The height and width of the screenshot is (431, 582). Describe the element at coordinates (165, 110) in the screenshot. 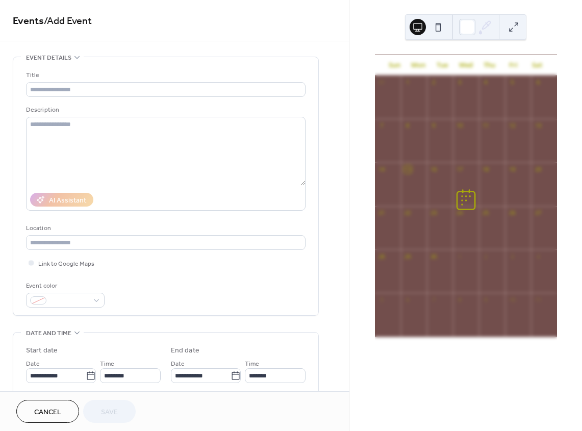

I see `div: Description` at that location.